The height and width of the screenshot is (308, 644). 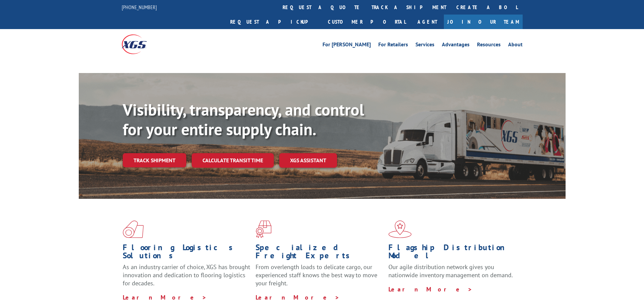 What do you see at coordinates (186, 275) in the screenshot?
I see `span: As an industry carrier of choice, XGS has brought innovation and dedication to flooring logistics...` at bounding box center [186, 275].